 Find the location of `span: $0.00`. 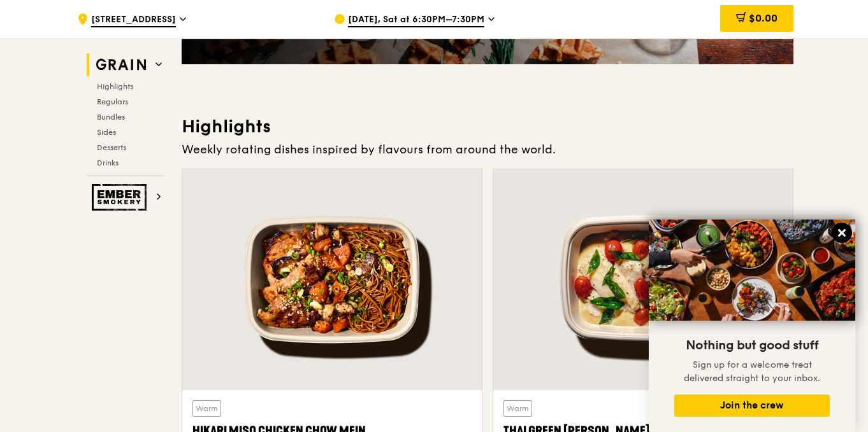

span: $0.00 is located at coordinates (763, 18).